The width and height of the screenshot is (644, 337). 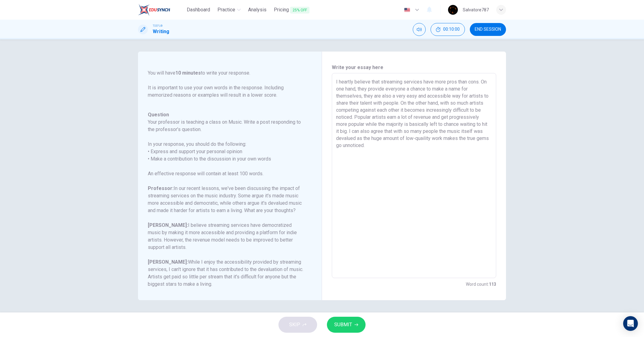 What do you see at coordinates (258, 10) in the screenshot?
I see `button: Analysis` at bounding box center [258, 10].